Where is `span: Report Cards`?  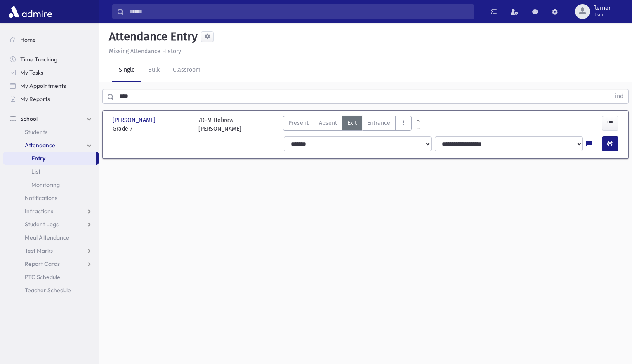
span: Report Cards is located at coordinates (42, 264).